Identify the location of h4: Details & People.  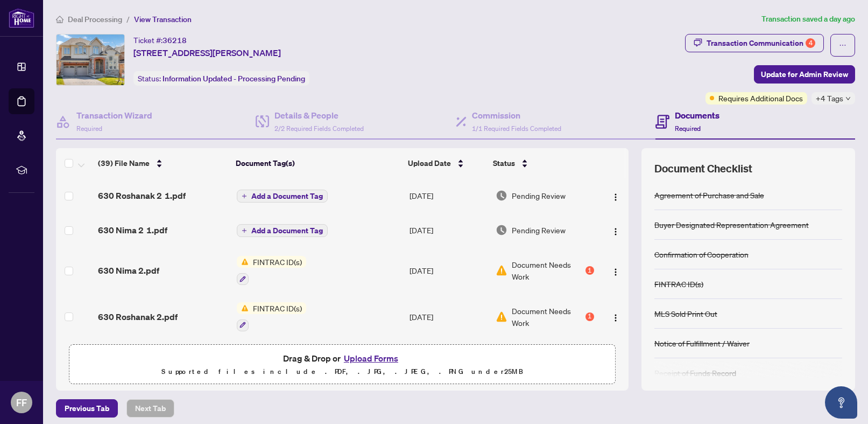
(319, 115).